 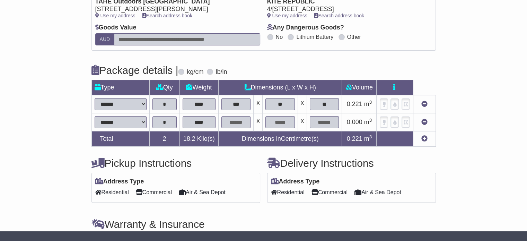 I want to click on label: Any Dangerous Goods?, so click(x=306, y=28).